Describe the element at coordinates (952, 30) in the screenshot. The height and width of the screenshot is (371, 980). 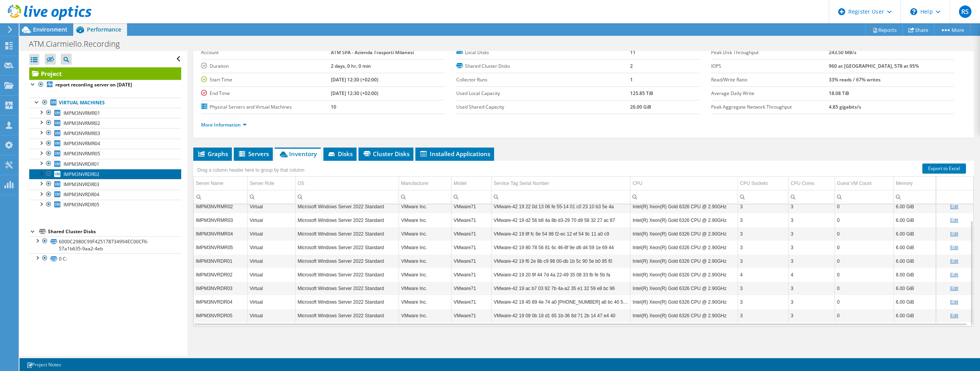
I see `a: More` at that location.